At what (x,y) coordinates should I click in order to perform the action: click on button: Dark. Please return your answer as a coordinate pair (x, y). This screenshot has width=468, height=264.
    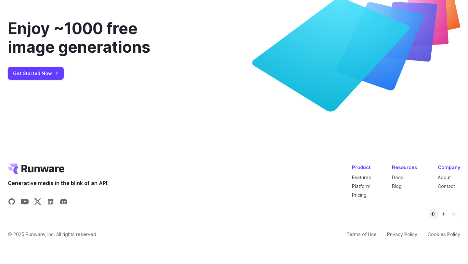
    Looking at the image, I should click on (454, 214).